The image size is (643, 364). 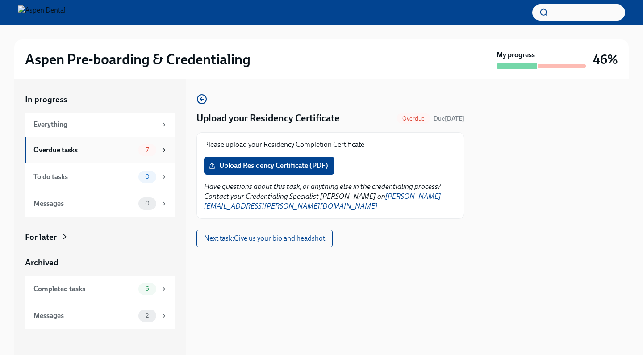 What do you see at coordinates (95, 125) in the screenshot?
I see `div: Everything` at bounding box center [95, 125].